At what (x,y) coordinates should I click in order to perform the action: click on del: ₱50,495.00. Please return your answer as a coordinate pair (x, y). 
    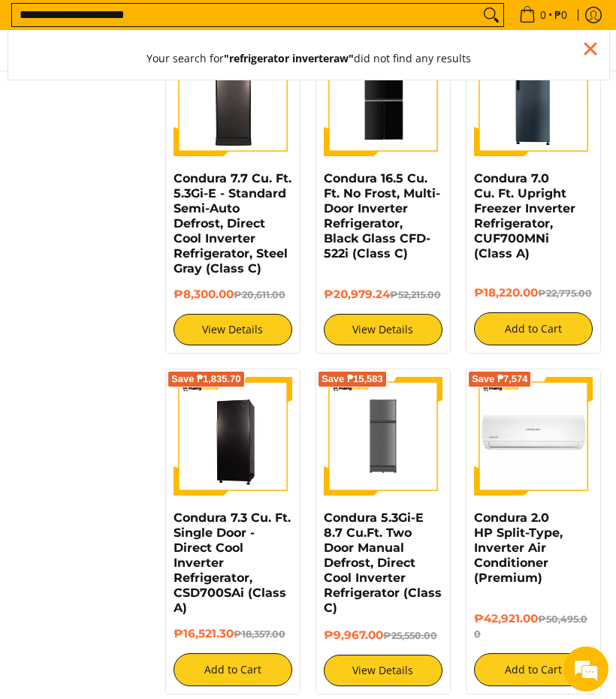
    Looking at the image, I should click on (530, 627).